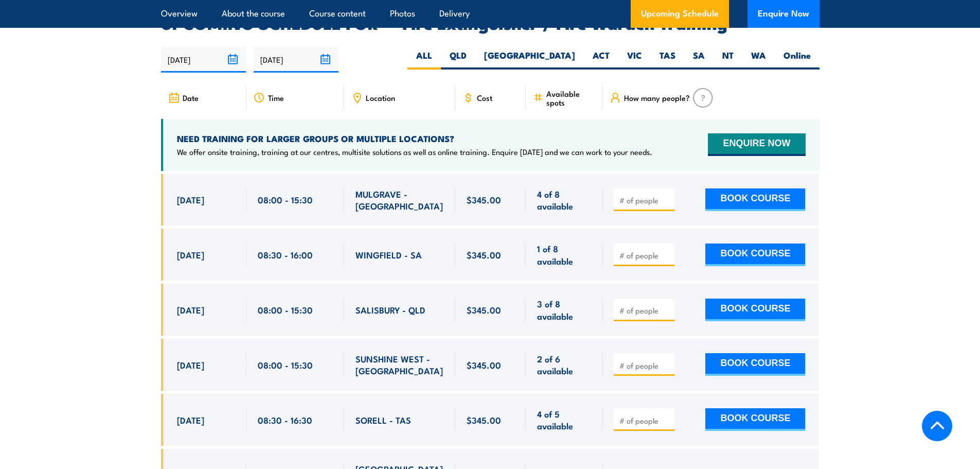 This screenshot has height=469, width=980. I want to click on button: ENQUIRE NOW, so click(756, 145).